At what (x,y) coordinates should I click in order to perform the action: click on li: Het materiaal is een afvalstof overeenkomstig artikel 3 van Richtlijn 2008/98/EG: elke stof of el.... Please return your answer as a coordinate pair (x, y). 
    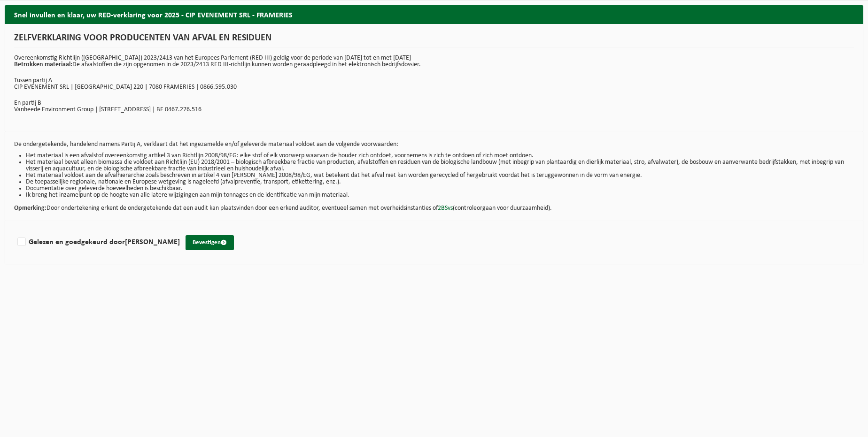
    Looking at the image, I should click on (439, 156).